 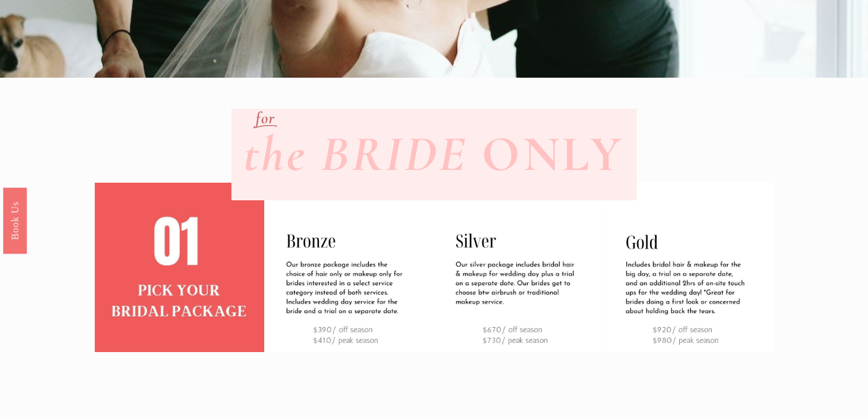 I want to click on em: the BRIDE, so click(x=355, y=154).